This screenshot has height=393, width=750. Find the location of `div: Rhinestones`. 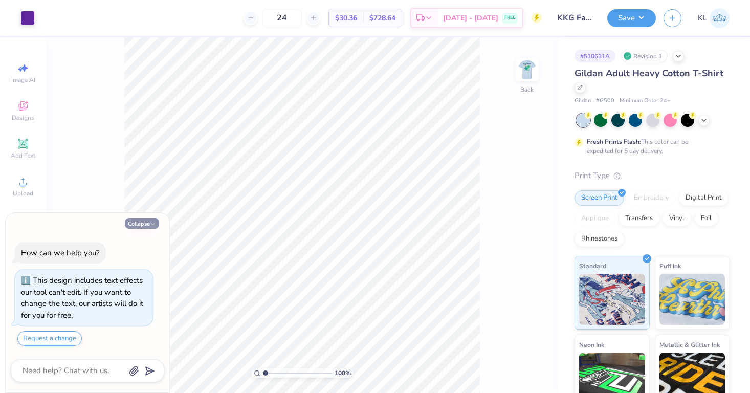

div: Rhinestones is located at coordinates (599, 239).